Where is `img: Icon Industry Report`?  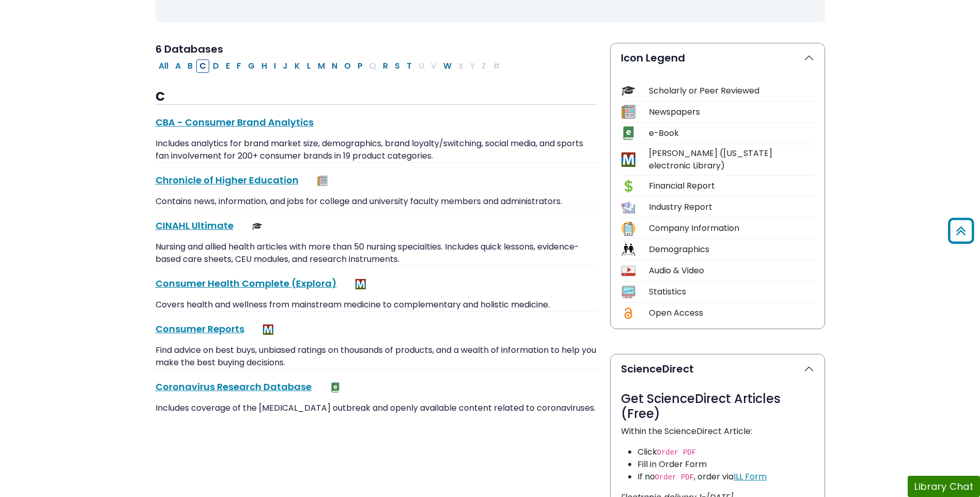
img: Icon Industry Report is located at coordinates (628, 207).